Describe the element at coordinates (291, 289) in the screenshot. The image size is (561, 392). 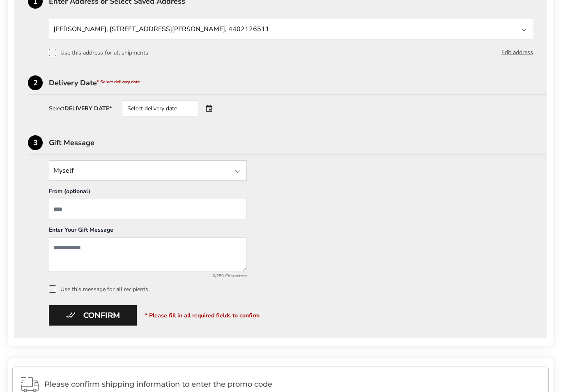
I see `label: Use this message for all recipients.` at that location.